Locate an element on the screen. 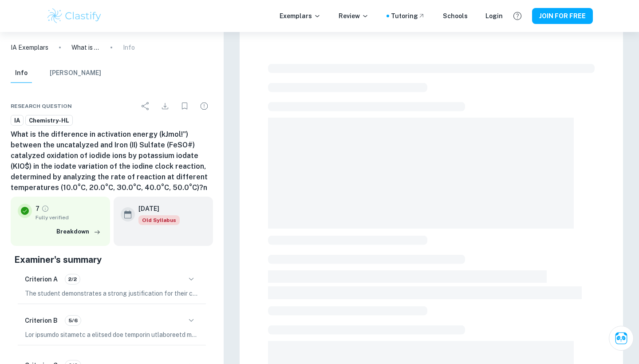 The image size is (639, 364). a: Clastify logo is located at coordinates (74, 16).